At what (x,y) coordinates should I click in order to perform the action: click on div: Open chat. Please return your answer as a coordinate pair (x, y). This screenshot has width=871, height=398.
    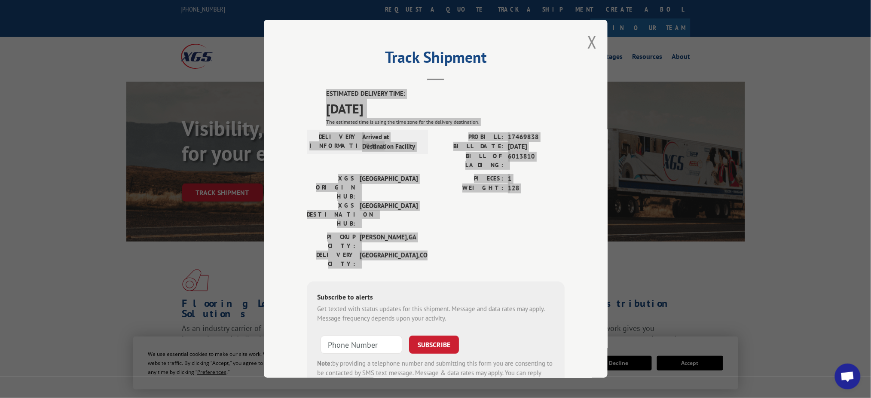
    Looking at the image, I should click on (847, 376).